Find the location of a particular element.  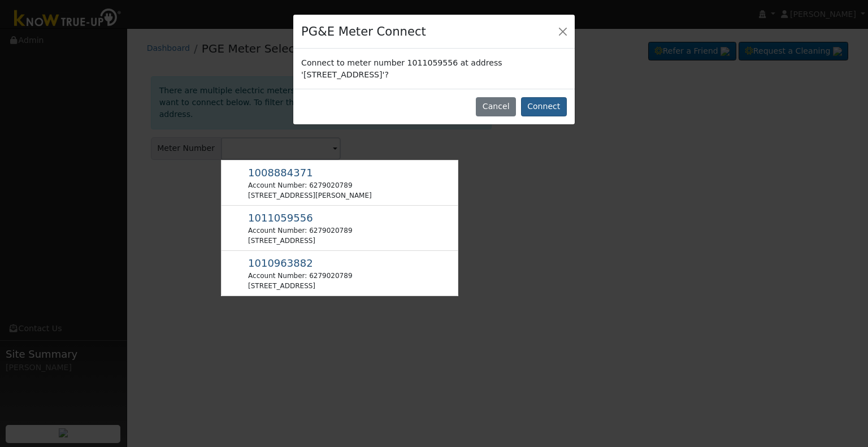

span: Usage Point: 9186057431 is located at coordinates (280, 264).